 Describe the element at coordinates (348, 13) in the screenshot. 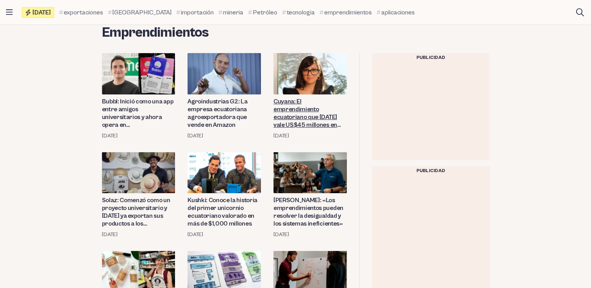

I see `span: emprendimientos` at that location.